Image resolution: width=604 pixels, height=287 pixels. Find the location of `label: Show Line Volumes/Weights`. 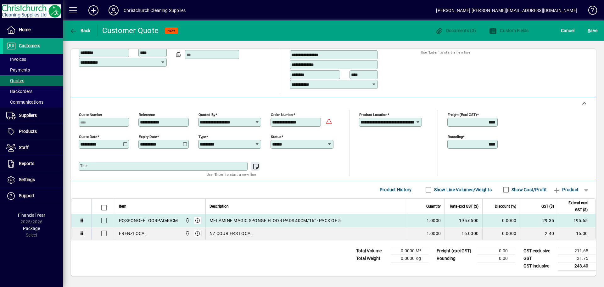

label: Show Line Volumes/Weights is located at coordinates (462, 189).